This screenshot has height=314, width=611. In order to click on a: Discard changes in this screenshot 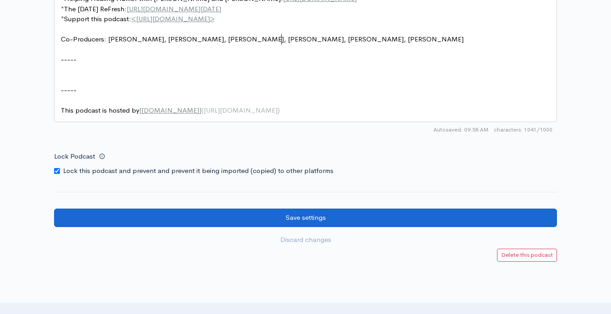, I will do `click(305, 240)`.